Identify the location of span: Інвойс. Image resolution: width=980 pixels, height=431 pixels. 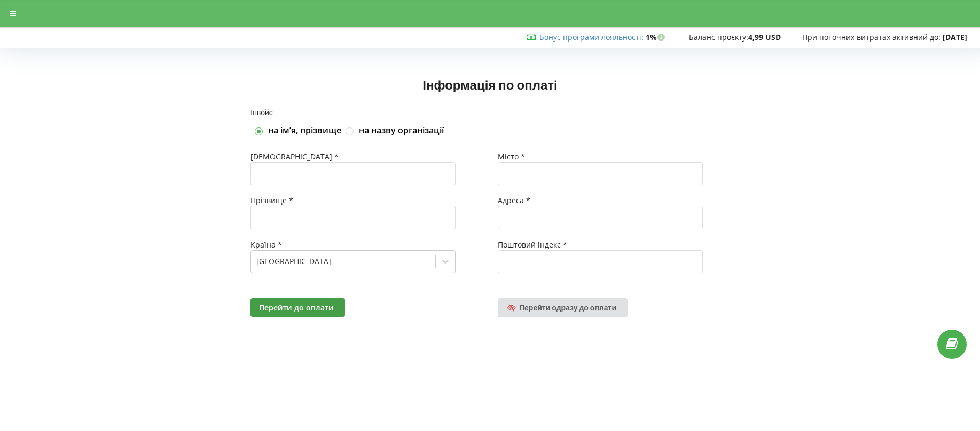
(262, 112).